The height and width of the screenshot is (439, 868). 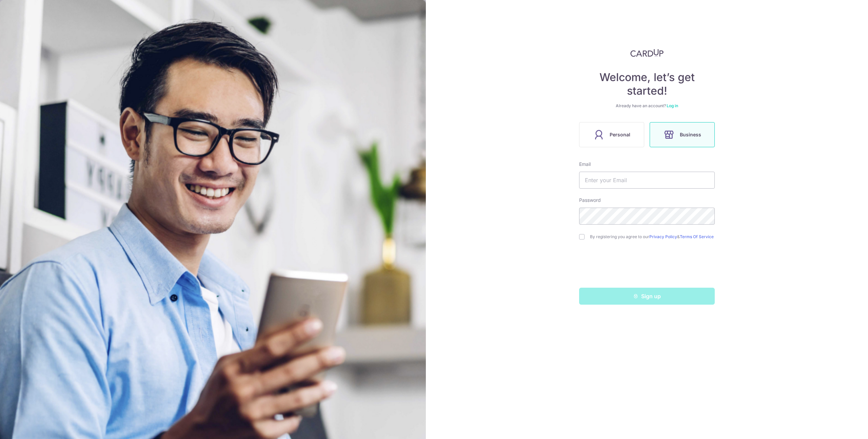 I want to click on a: Business, so click(x=682, y=134).